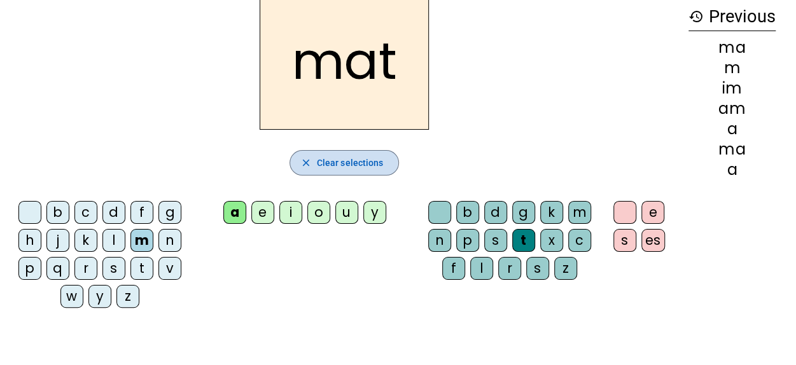  Describe the element at coordinates (306, 163) in the screenshot. I see `mat-icon: close` at that location.